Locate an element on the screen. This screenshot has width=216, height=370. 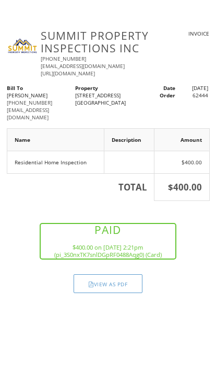
div: View as PDF is located at coordinates (108, 283).